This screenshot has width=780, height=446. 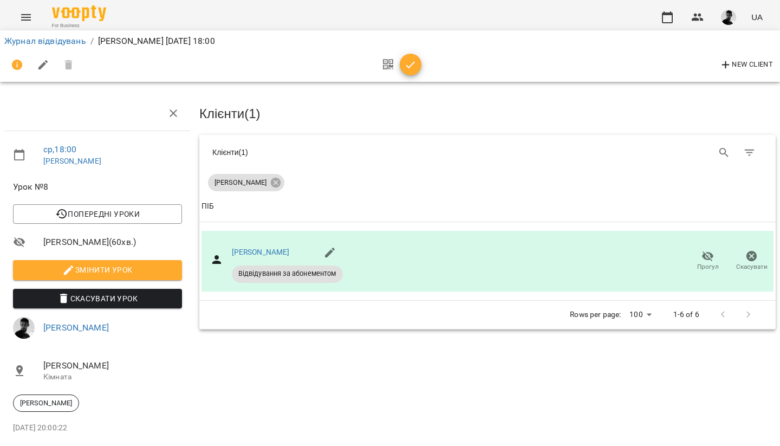 What do you see at coordinates (45, 41) in the screenshot?
I see `a: Журнал відвідувань` at bounding box center [45, 41].